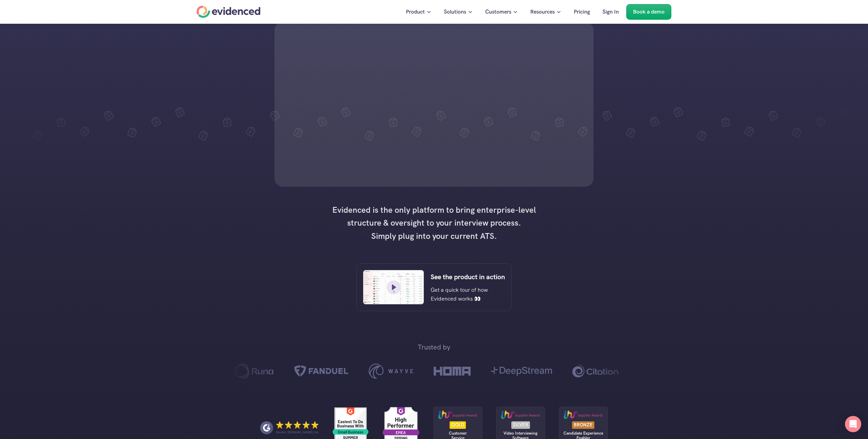 Image resolution: width=868 pixels, height=439 pixels. I want to click on p: Sign In, so click(610, 12).